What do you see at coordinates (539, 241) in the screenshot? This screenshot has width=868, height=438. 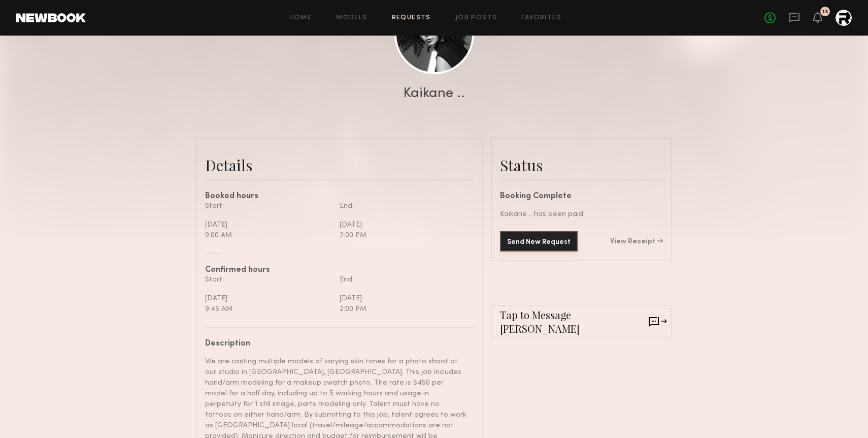 I see `button: Send New Request` at bounding box center [539, 241].